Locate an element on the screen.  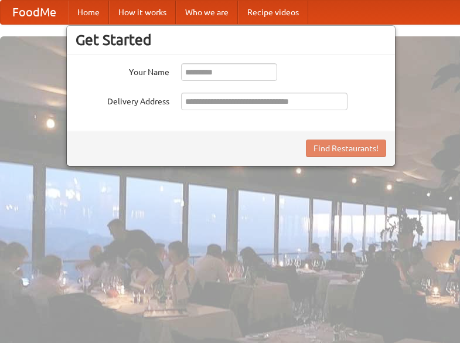
a: How it works is located at coordinates (142, 12).